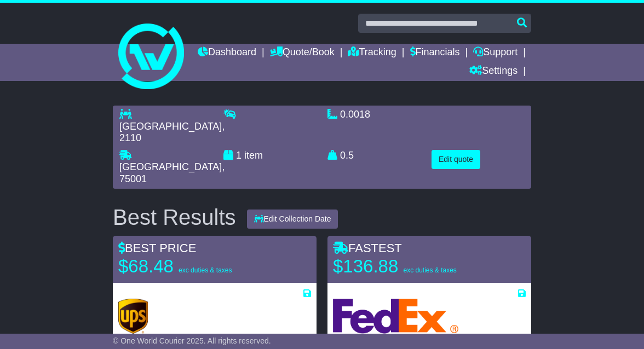 The width and height of the screenshot is (644, 349). Describe the element at coordinates (253, 155) in the screenshot. I see `span: item` at that location.